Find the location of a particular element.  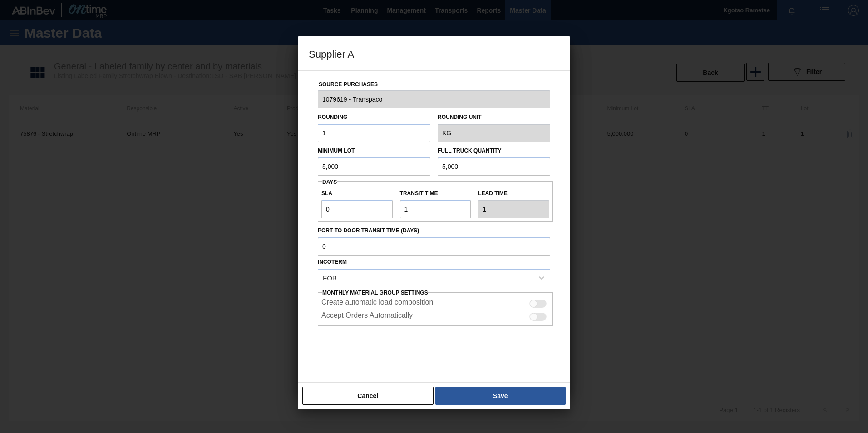

label: Full Truck Quantity is located at coordinates (469, 150).